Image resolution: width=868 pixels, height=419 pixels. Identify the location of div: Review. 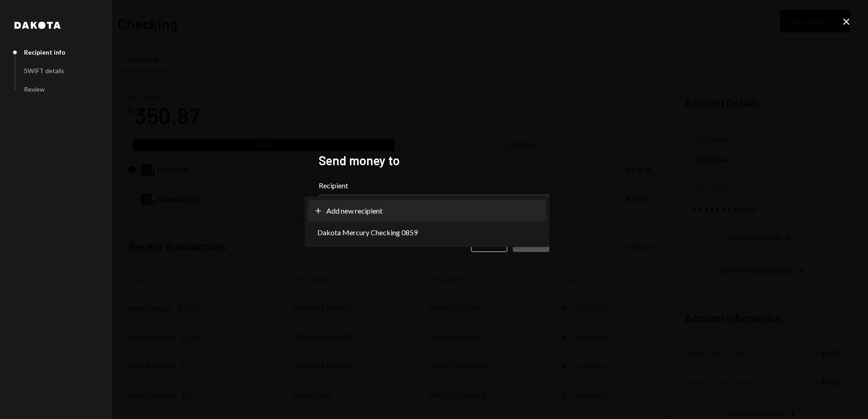
(34, 89).